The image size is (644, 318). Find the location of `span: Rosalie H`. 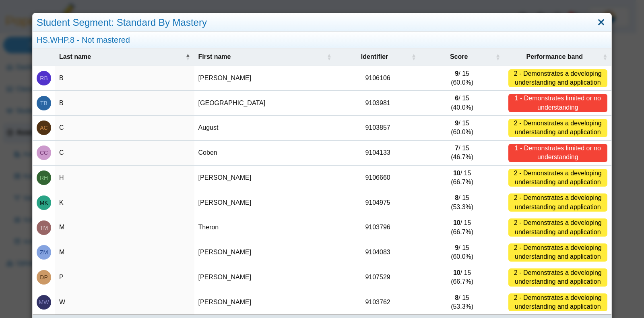

span: Rosalie H is located at coordinates (44, 178).